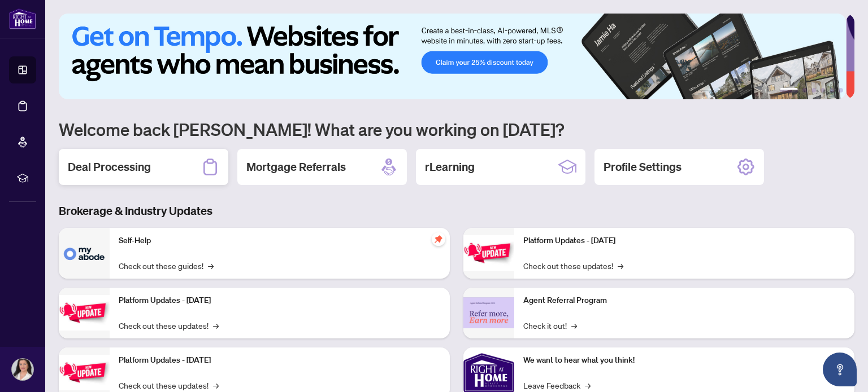 The width and height of the screenshot is (868, 392). What do you see at coordinates (489, 312) in the screenshot?
I see `img: Agent Referral Program` at bounding box center [489, 312].